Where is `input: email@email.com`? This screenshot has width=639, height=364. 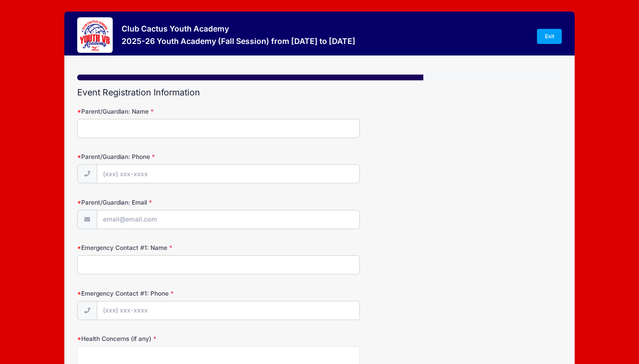 input: email@email.com is located at coordinates (228, 219).